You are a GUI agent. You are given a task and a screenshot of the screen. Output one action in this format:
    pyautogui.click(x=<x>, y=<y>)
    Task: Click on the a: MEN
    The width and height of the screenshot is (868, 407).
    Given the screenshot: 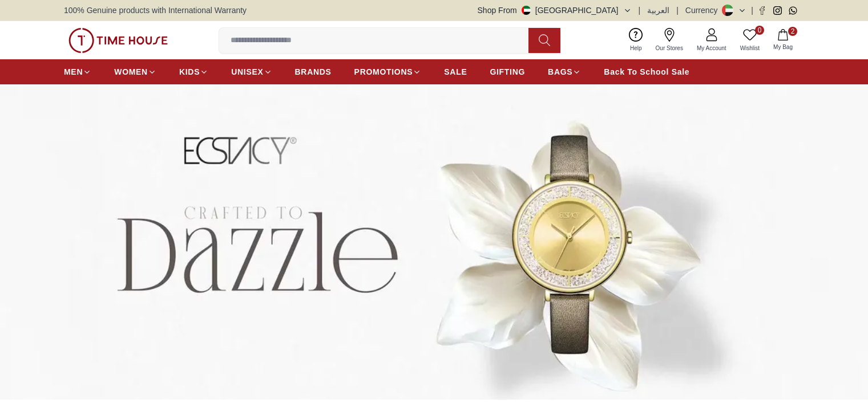 What is the action you would take?
    pyautogui.click(x=78, y=72)
    